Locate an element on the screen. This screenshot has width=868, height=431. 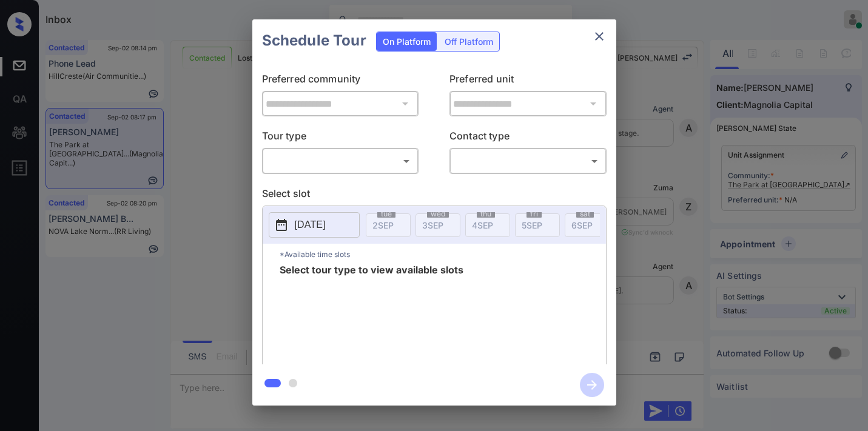
p: *Available time slots is located at coordinates (443, 254).